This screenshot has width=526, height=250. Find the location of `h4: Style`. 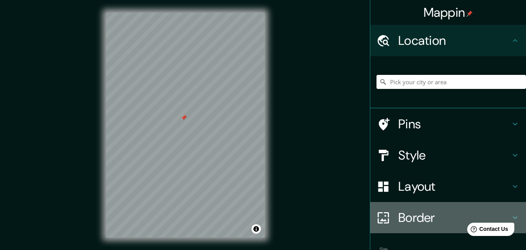

h4: Style is located at coordinates (455, 155).